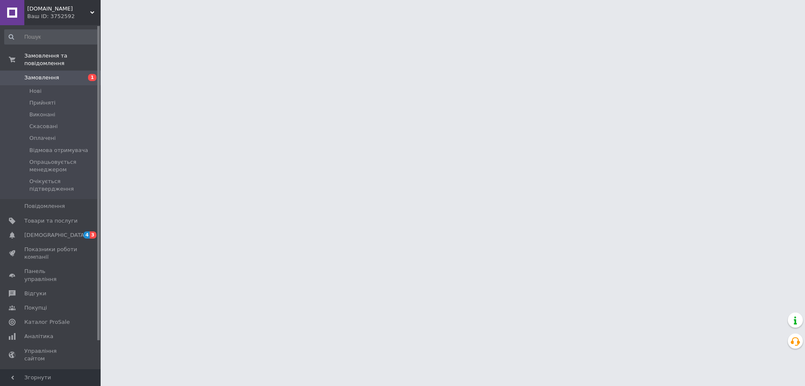 The image size is (805, 386). What do you see at coordinates (42, 78) in the screenshot?
I see `span: Замовлення` at bounding box center [42, 78].